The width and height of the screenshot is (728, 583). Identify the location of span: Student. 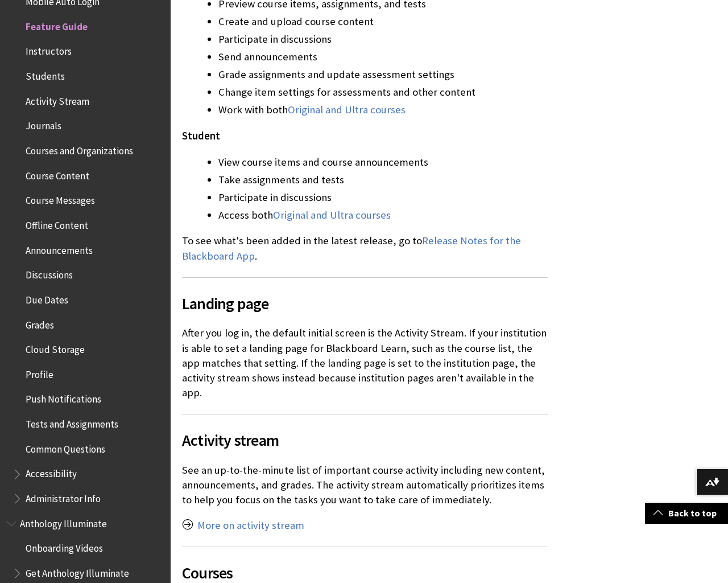
(200, 136).